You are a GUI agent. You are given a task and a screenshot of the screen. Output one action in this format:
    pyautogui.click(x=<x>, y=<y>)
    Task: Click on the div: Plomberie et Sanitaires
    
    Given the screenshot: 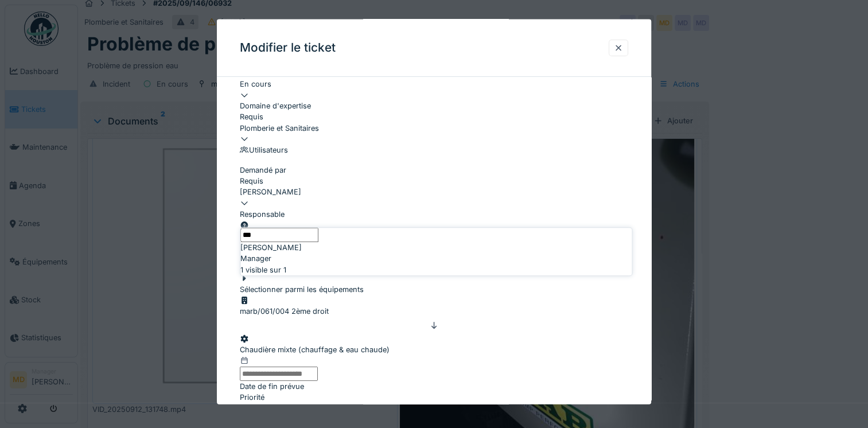 What is the action you would take?
    pyautogui.click(x=434, y=128)
    